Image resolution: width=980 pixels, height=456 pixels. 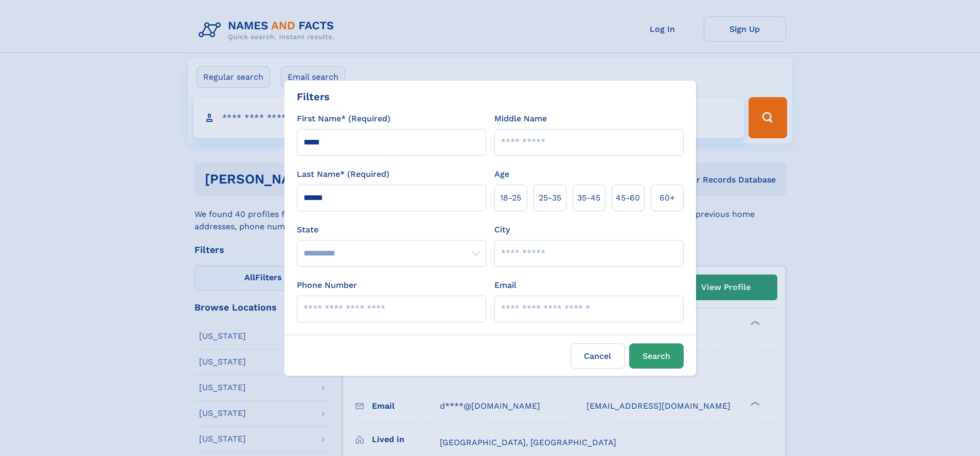 What do you see at coordinates (502, 175) in the screenshot?
I see `label: Age` at bounding box center [502, 175].